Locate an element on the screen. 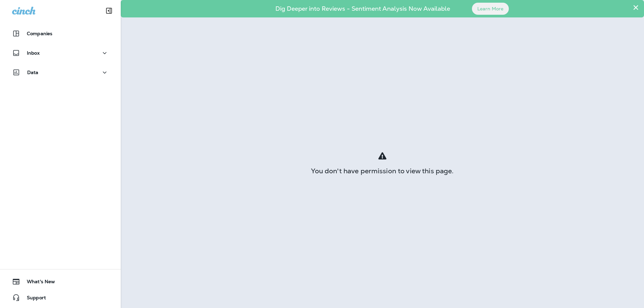 The image size is (644, 308). div: You don't have permission to view this page. is located at coordinates (382, 171).